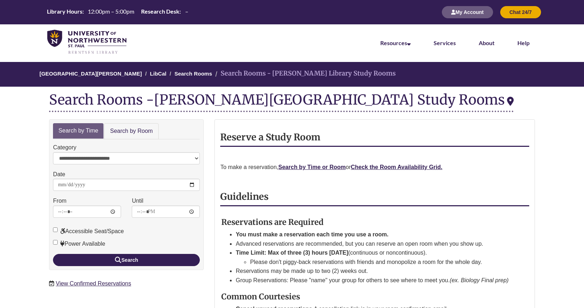 The height and width of the screenshot is (308, 584). I want to click on table: Hours Today, so click(117, 12).